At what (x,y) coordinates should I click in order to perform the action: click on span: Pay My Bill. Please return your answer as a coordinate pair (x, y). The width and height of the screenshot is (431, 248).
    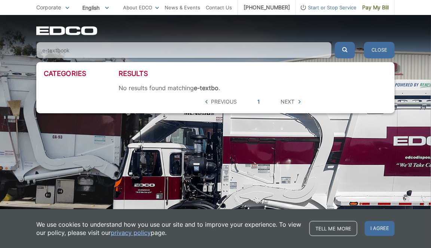
    Looking at the image, I should click on (376, 7).